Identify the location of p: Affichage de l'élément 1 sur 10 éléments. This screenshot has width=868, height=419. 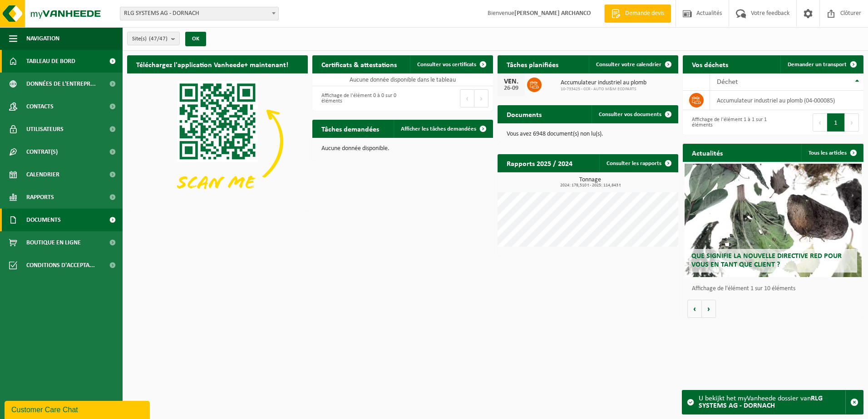
(775, 289).